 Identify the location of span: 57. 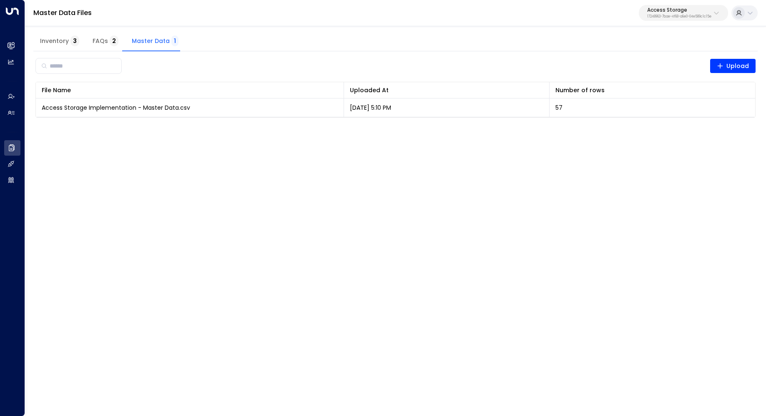
(559, 108).